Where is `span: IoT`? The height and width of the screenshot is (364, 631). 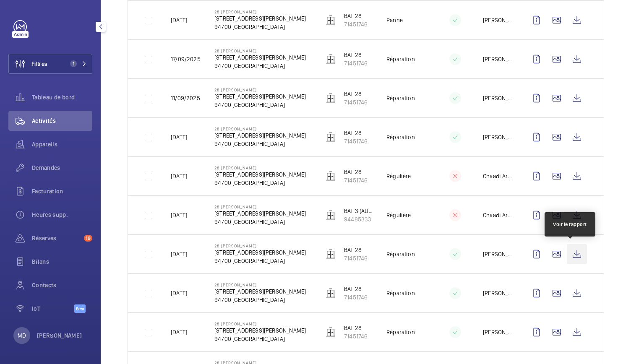
span: IoT is located at coordinates (53, 309).